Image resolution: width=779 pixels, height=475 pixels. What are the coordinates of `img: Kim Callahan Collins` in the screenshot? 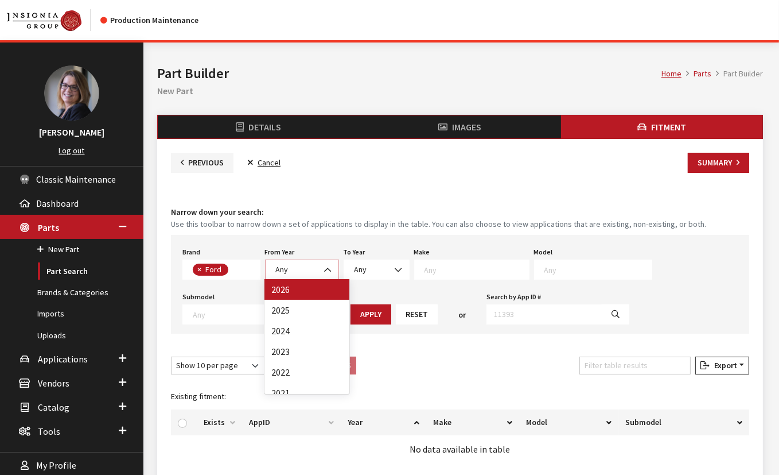 It's located at (72, 93).